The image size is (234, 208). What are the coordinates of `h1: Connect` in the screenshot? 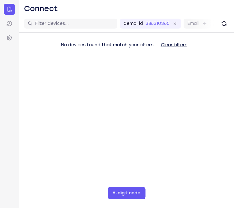 It's located at (41, 9).